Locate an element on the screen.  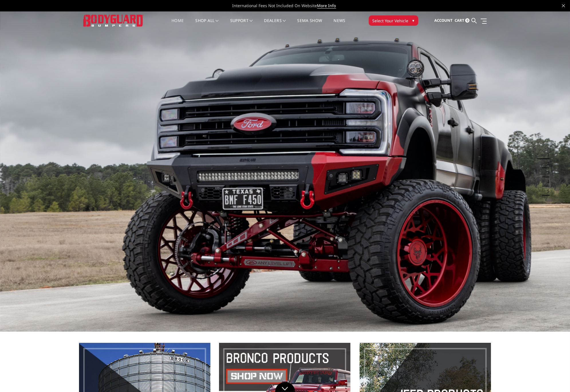
button: 5 of 5 is located at coordinates (547, 191).